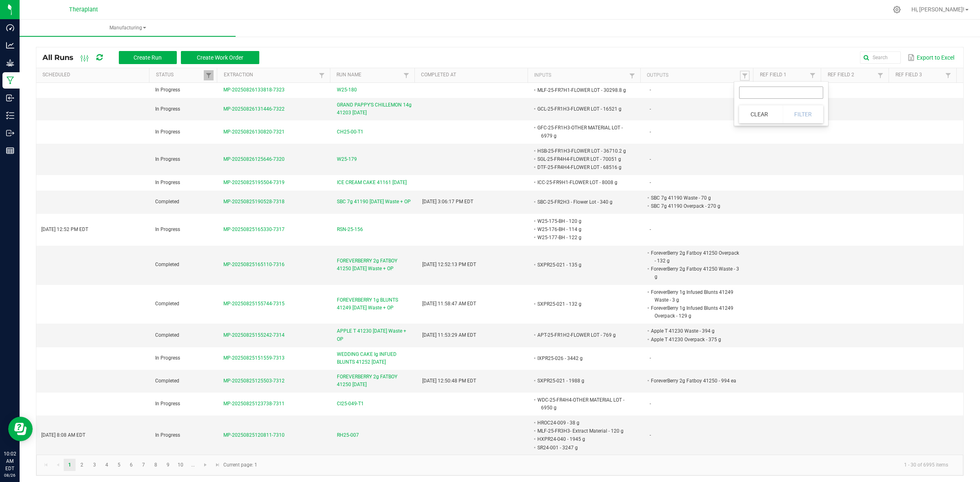 Image resolution: width=980 pixels, height=482 pixels. What do you see at coordinates (581, 358) in the screenshot?
I see `li: IXPR25-026 - 3442 g` at bounding box center [581, 358].